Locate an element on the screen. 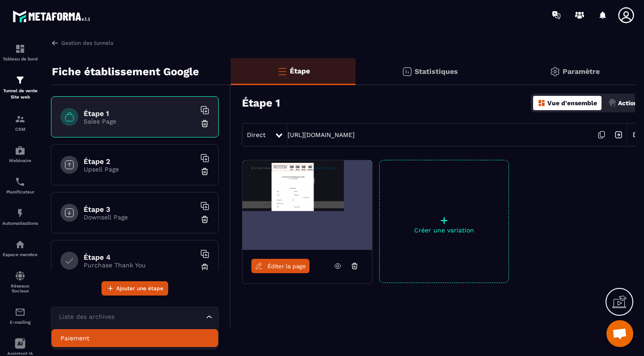  img: dashboard-orange.40269519.svg is located at coordinates (542, 103).